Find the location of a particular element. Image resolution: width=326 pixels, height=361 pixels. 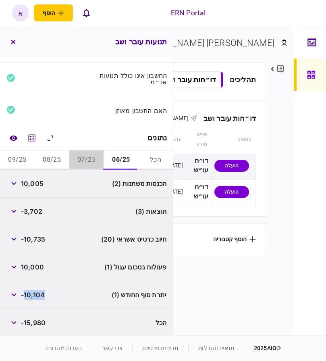

button: הוסף קטגוריה is located at coordinates (234, 239).